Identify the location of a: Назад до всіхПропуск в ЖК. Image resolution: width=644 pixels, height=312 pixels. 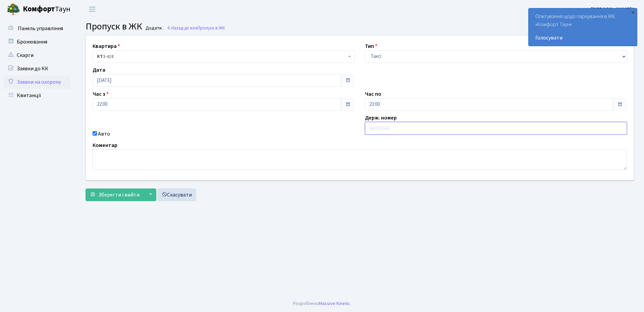
(196, 27).